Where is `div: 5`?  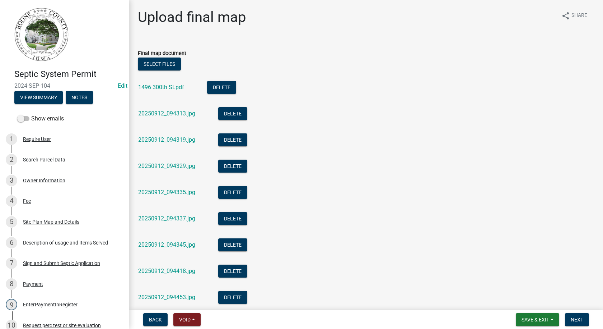
div: 5 is located at coordinates (11, 222).